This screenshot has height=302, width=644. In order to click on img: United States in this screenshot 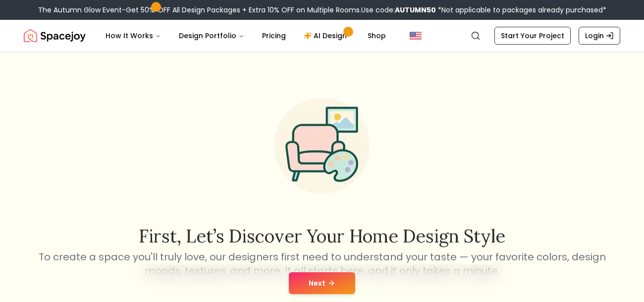, I will do `click(416, 36)`.